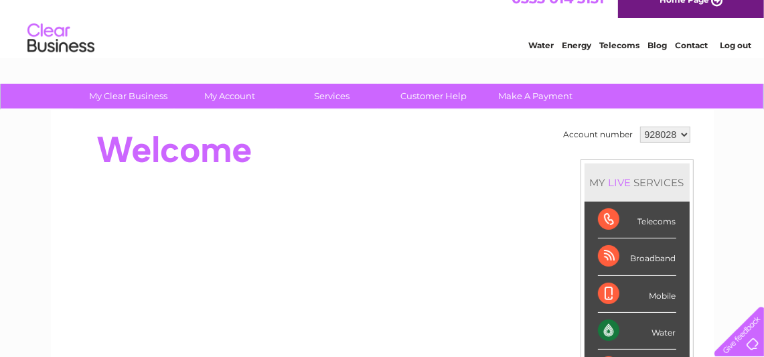 The image size is (764, 357). What do you see at coordinates (637, 182) in the screenshot?
I see `div: MY SERVICES` at bounding box center [637, 182].